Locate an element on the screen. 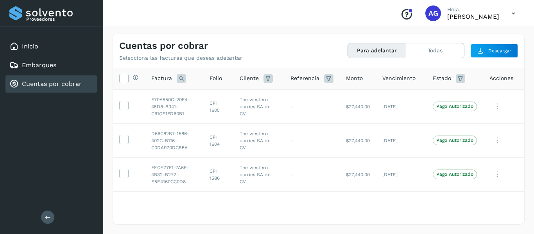  a: Embarques is located at coordinates (39, 65).